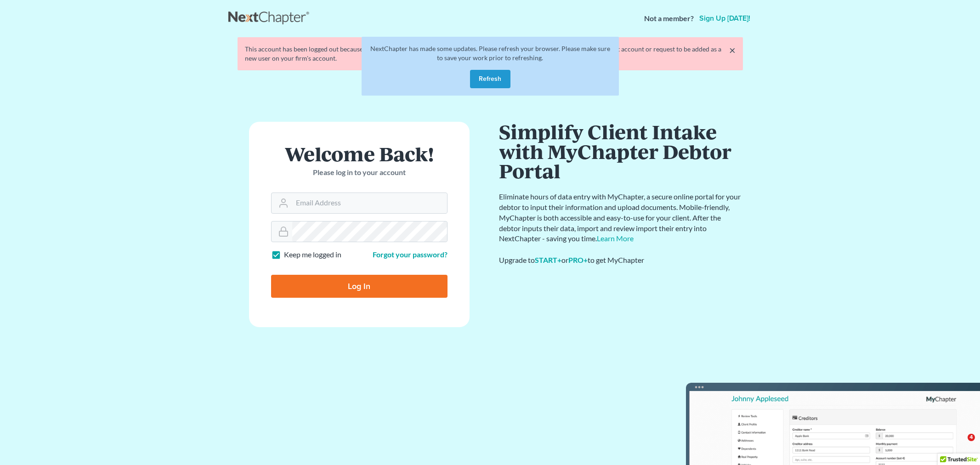 Image resolution: width=980 pixels, height=465 pixels. I want to click on a: Learn More, so click(616, 238).